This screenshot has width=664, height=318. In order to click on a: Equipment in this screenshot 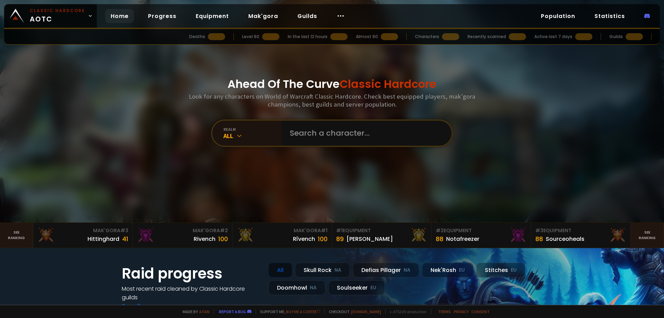, I will do `click(212, 16)`.